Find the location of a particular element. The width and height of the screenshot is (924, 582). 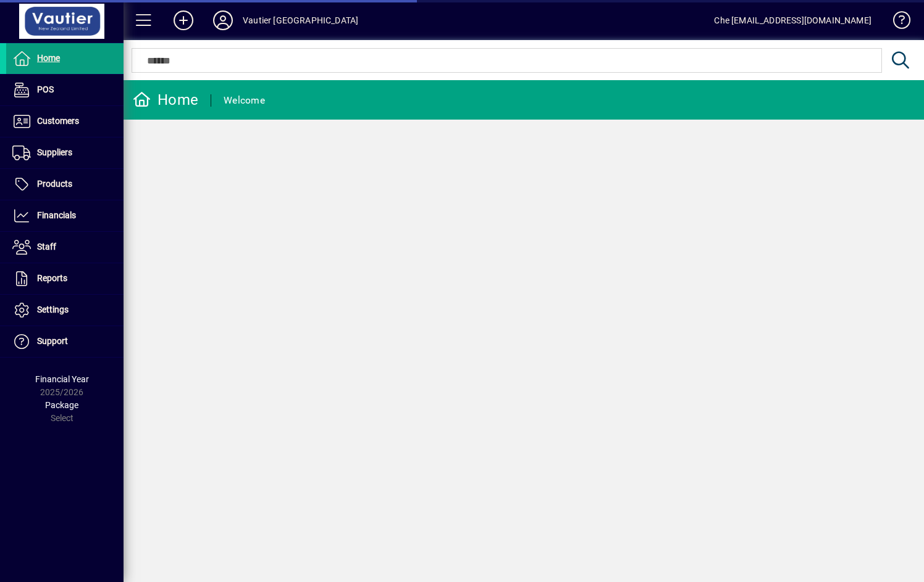

div: Home is located at coordinates (165, 100).